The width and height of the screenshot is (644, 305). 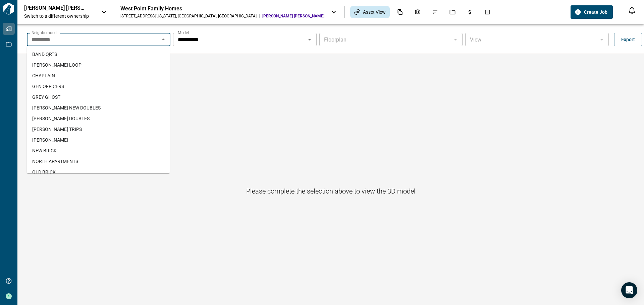 I want to click on div: Jobs, so click(x=452, y=12).